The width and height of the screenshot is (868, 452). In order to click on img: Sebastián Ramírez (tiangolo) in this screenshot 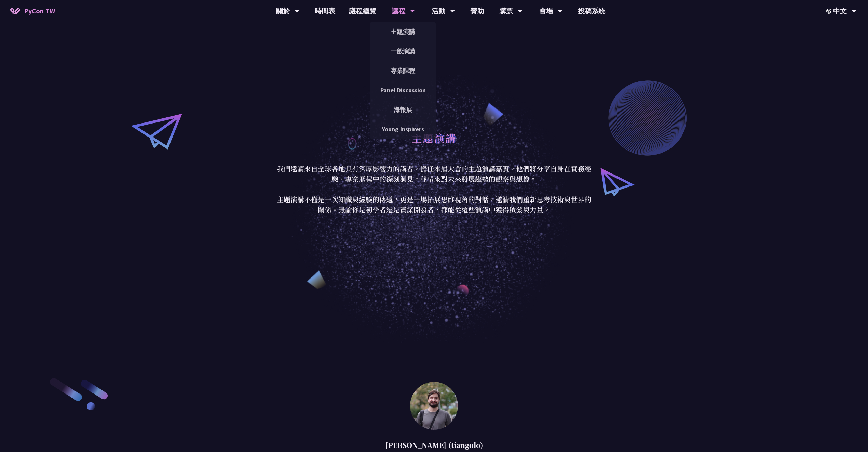, I will do `click(434, 405)`.